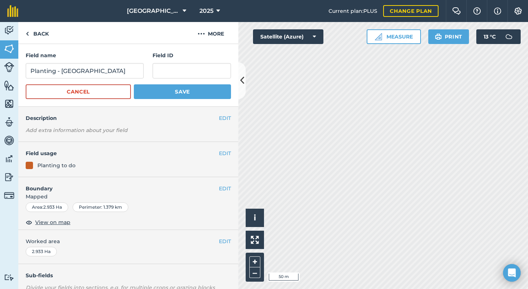  What do you see at coordinates (48, 222) in the screenshot?
I see `button: View on map` at bounding box center [48, 222].